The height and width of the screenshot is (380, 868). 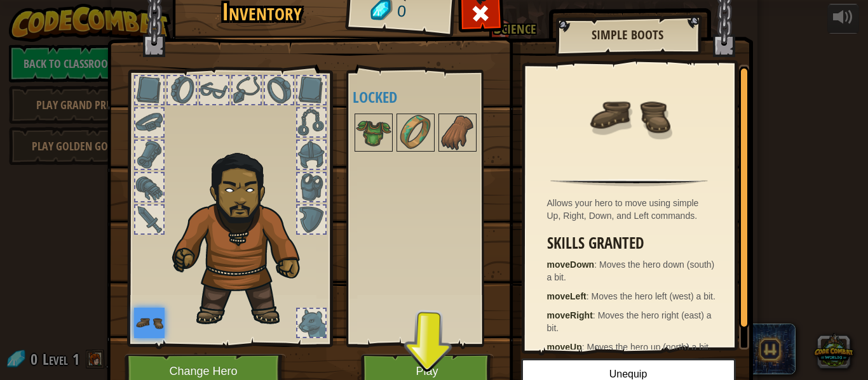 What do you see at coordinates (653, 296) in the screenshot?
I see `span: Moves the hero left (west) a bit.` at bounding box center [653, 296].